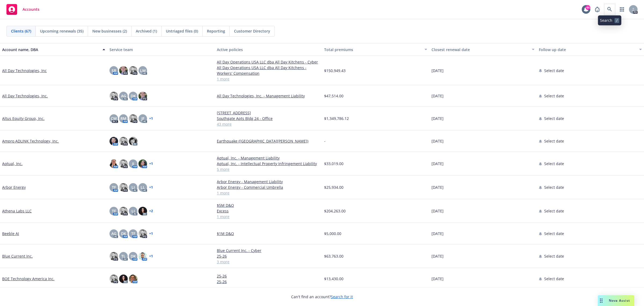  What do you see at coordinates (334, 164) in the screenshot?
I see `span: $33,019.00` at bounding box center [334, 164].